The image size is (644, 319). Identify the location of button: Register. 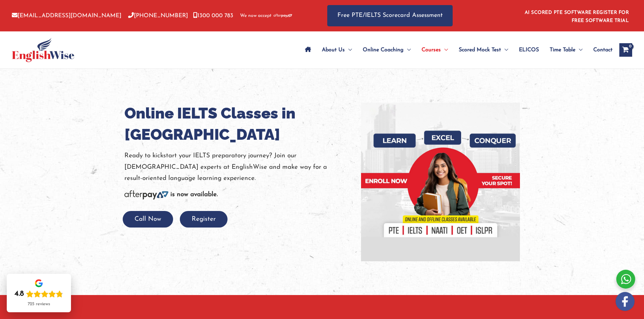
(204, 219).